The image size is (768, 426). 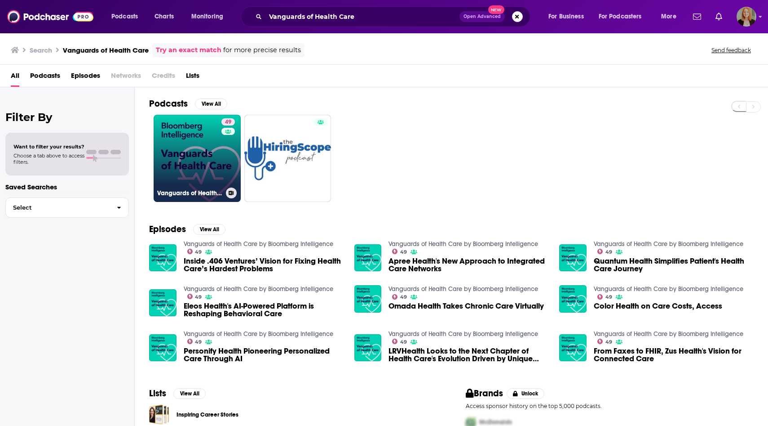 What do you see at coordinates (469, 355) in the screenshot?
I see `span: LRVHealth Looks to the Next Chapter of Health Care's Evolution Driven by Unique Partnerships` at bounding box center [469, 355].